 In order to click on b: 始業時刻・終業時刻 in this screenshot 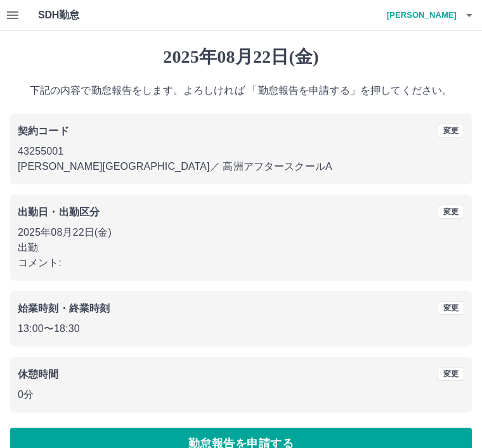, I will do `click(64, 308)`.